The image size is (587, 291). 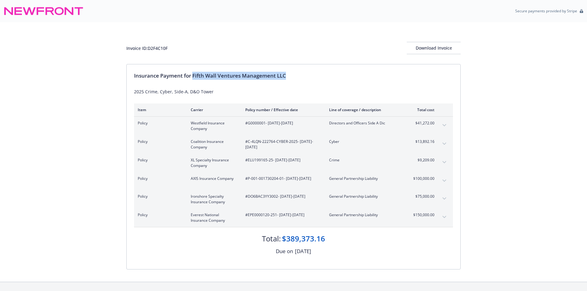 I want to click on span: Westfield Insurance Company, so click(x=213, y=126).